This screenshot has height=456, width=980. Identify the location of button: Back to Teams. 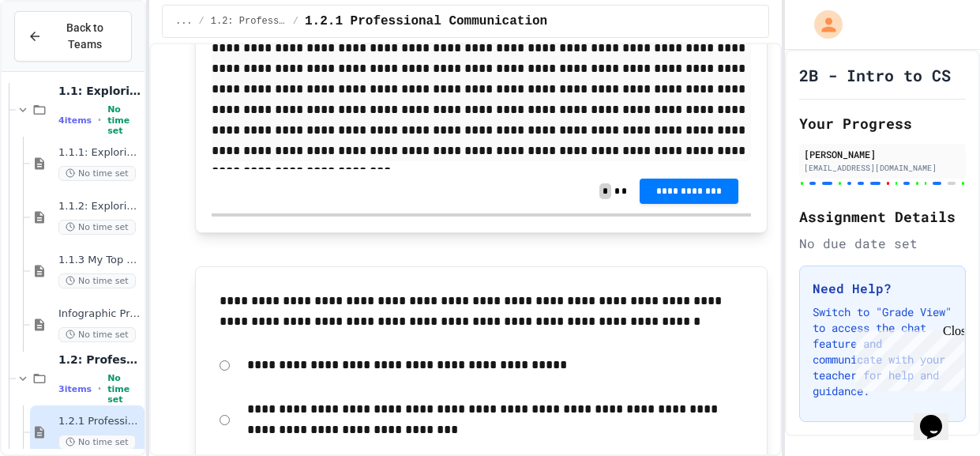
(73, 36).